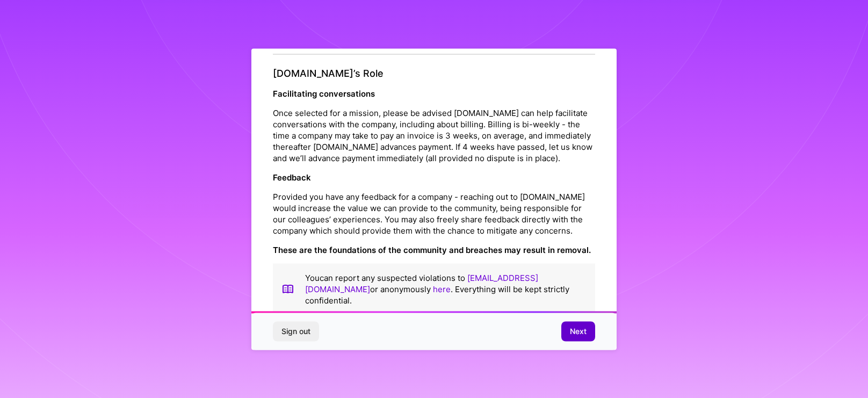 The height and width of the screenshot is (398, 868). Describe the element at coordinates (324, 93) in the screenshot. I see `strong: Facilitating conversations` at that location.